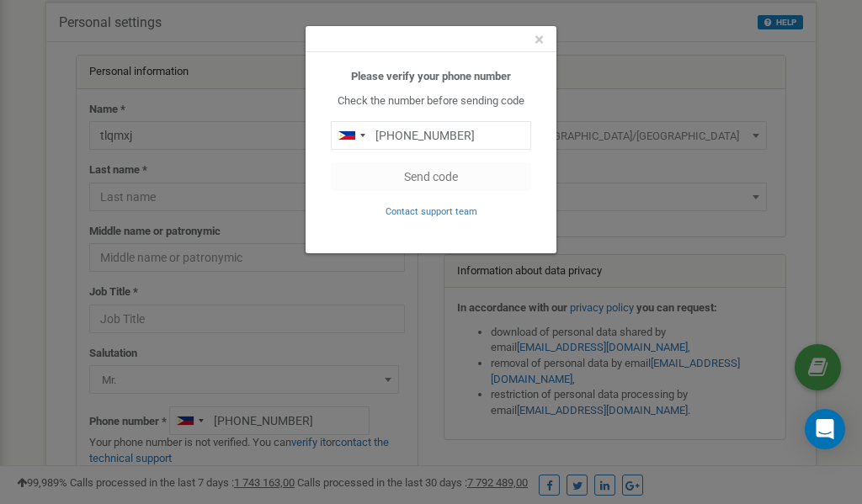  Describe the element at coordinates (351, 136) in the screenshot. I see `div: Telephone country code` at that location.